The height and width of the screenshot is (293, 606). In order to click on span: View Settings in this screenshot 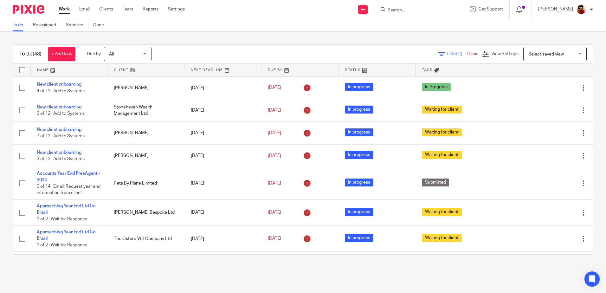, I will do `click(505, 54)`.